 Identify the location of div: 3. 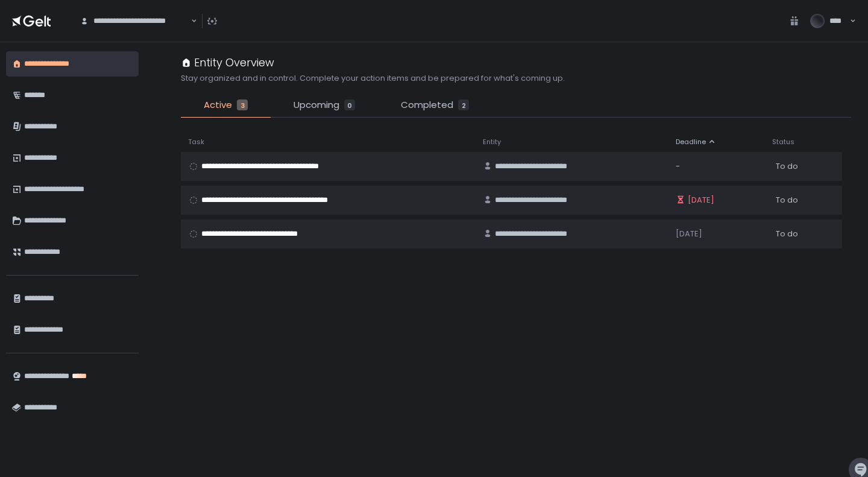
(242, 105).